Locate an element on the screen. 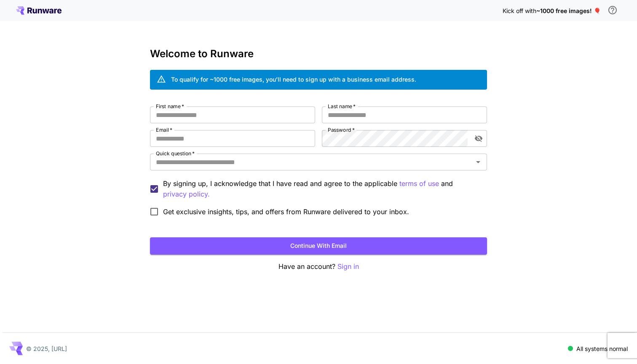 The image size is (637, 364). p: privacy policy. is located at coordinates (186, 194).